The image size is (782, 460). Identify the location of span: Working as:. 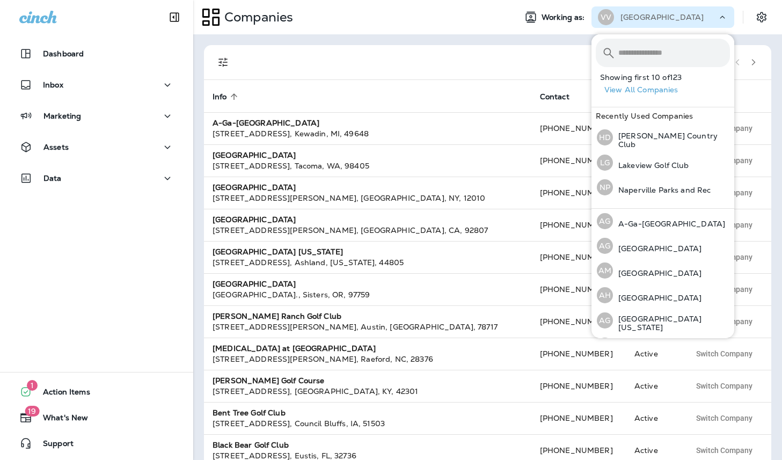
(564, 17).